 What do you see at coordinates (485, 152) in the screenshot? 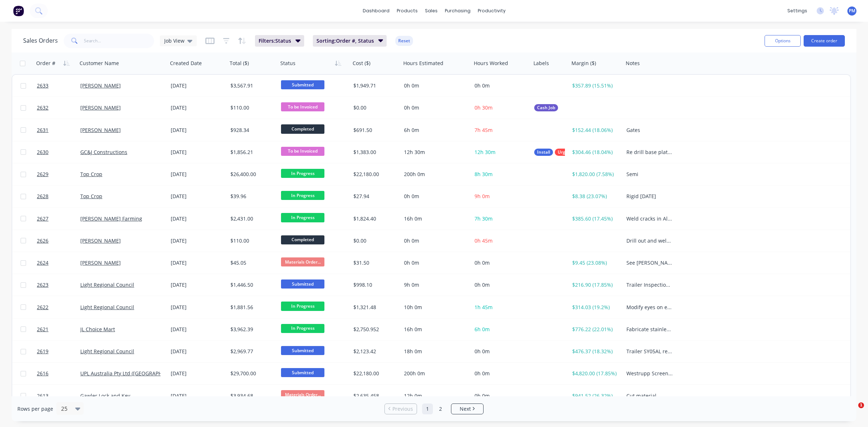
I see `span: 12h 30m` at bounding box center [485, 152].